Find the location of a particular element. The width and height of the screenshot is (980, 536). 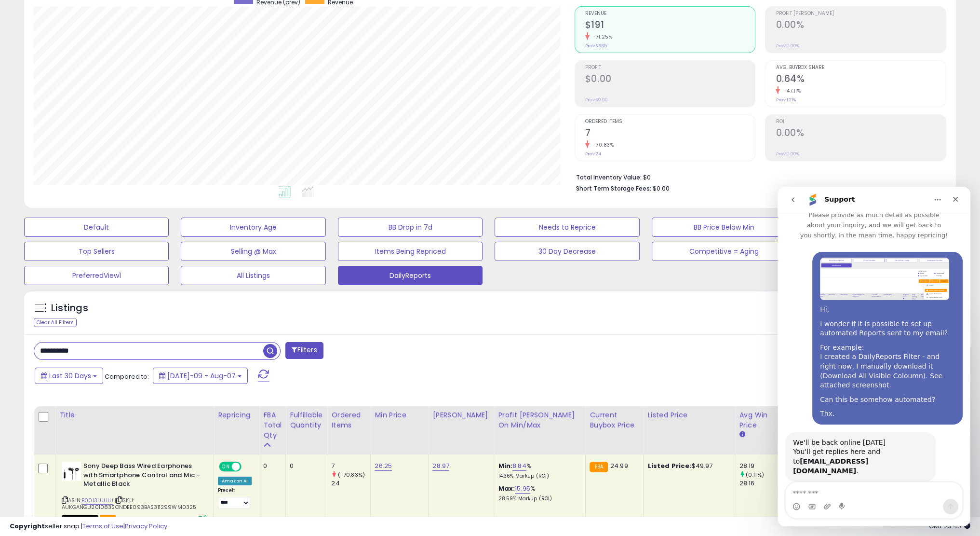

h2: 7 is located at coordinates (670, 134).